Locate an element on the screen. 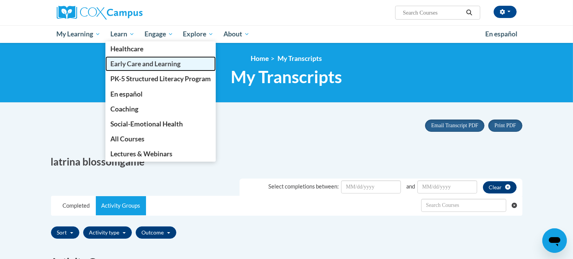 The height and width of the screenshot is (259, 573). span: Select completions between: is located at coordinates (304, 186).